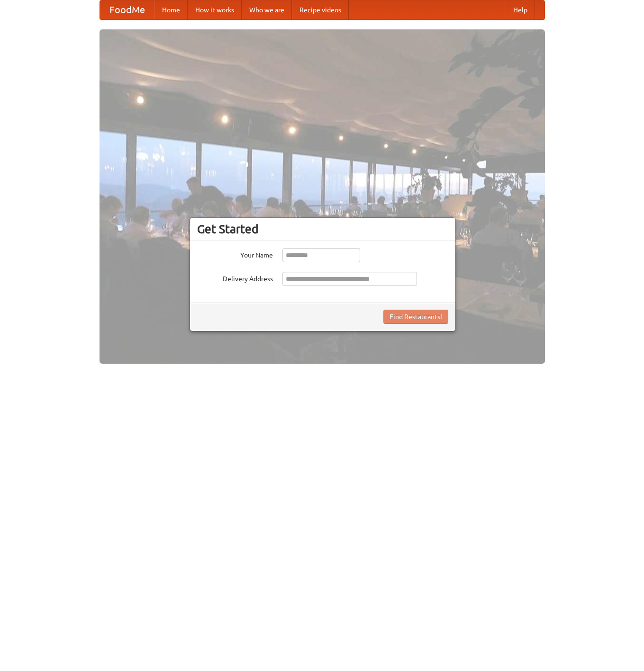  Describe the element at coordinates (266, 10) in the screenshot. I see `a: Who we are` at that location.